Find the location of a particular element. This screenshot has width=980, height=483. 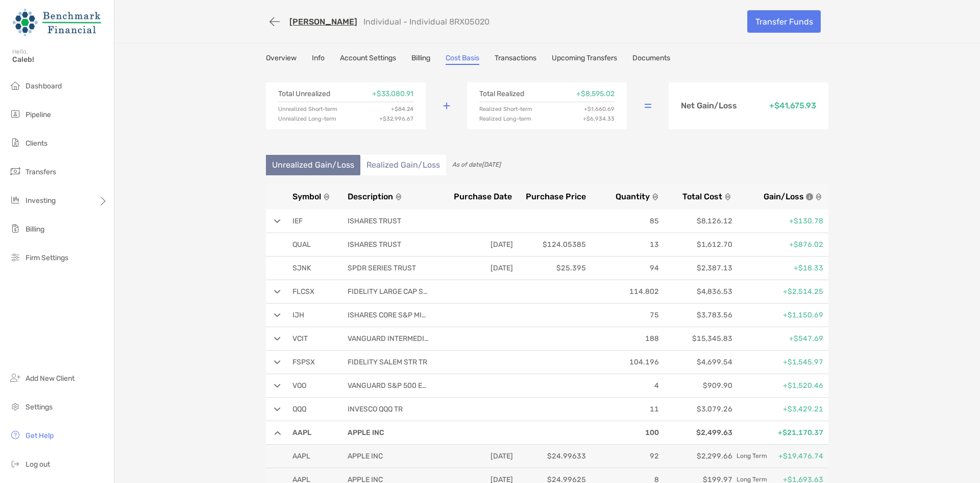

a: Transfer Funds is located at coordinates (784, 22).